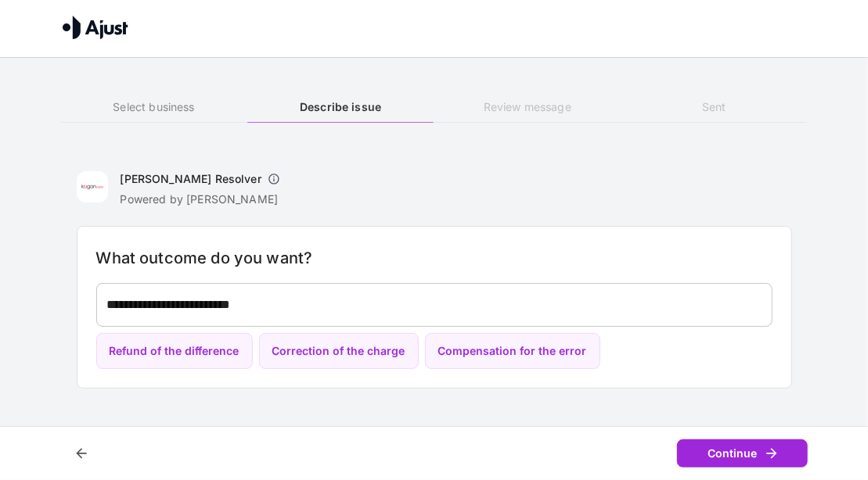  What do you see at coordinates (528, 107) in the screenshot?
I see `h6: Review message` at bounding box center [528, 107].